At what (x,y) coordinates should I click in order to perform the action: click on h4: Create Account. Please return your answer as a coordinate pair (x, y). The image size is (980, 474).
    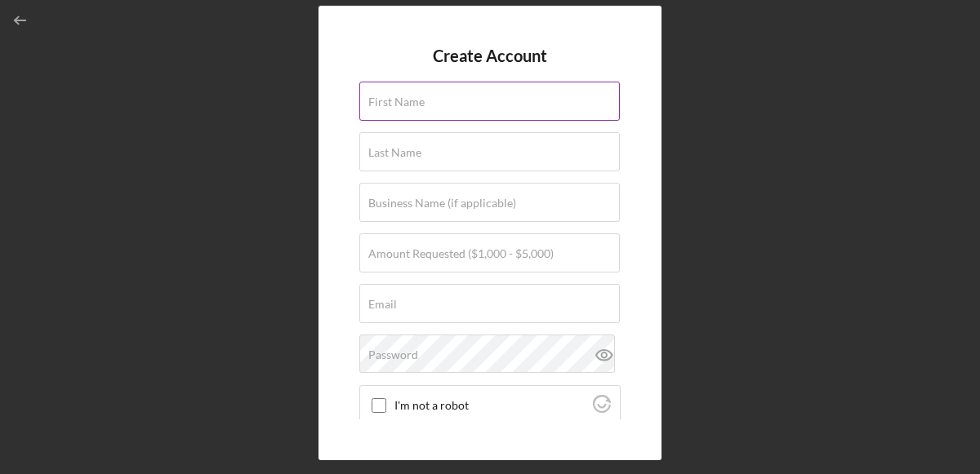
    Looking at the image, I should click on (490, 56).